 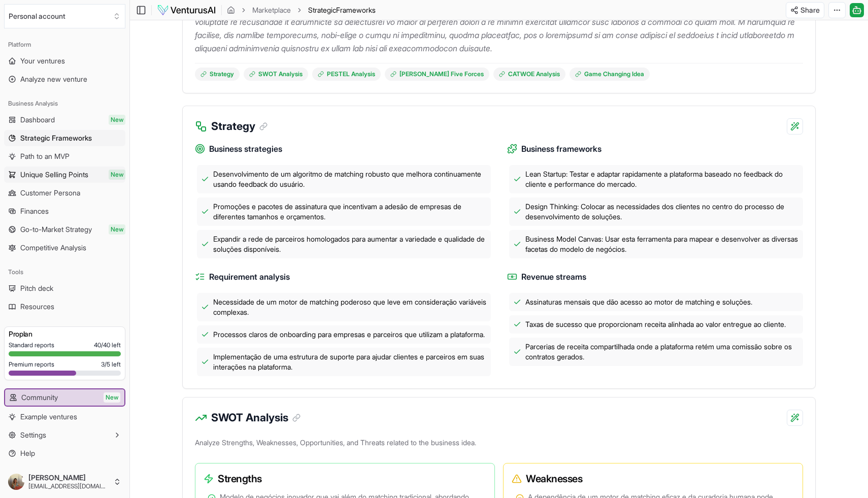 What do you see at coordinates (662, 212) in the screenshot?
I see `span: Design Thinking: Colocar as necessidades dos clientes no centro do processo de desenvolvimento de...` at bounding box center [662, 212].